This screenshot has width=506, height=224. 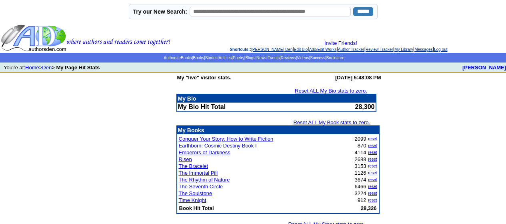 What do you see at coordinates (160, 12) in the screenshot?
I see `label: Try our New Search:` at bounding box center [160, 12].